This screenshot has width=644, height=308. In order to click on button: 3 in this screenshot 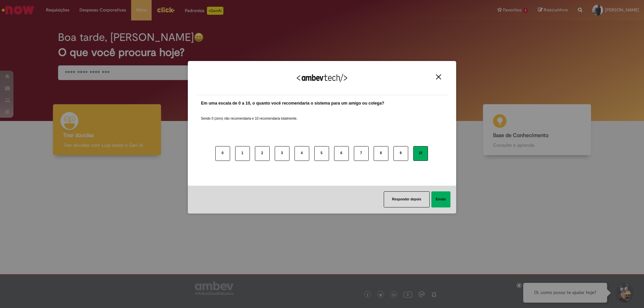, I will do `click(282, 154)`.